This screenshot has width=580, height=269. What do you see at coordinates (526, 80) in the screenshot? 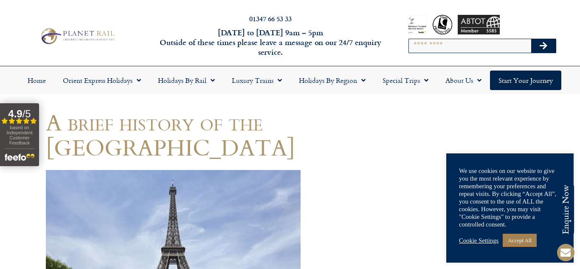
I see `a: Start your Journey` at bounding box center [526, 80].